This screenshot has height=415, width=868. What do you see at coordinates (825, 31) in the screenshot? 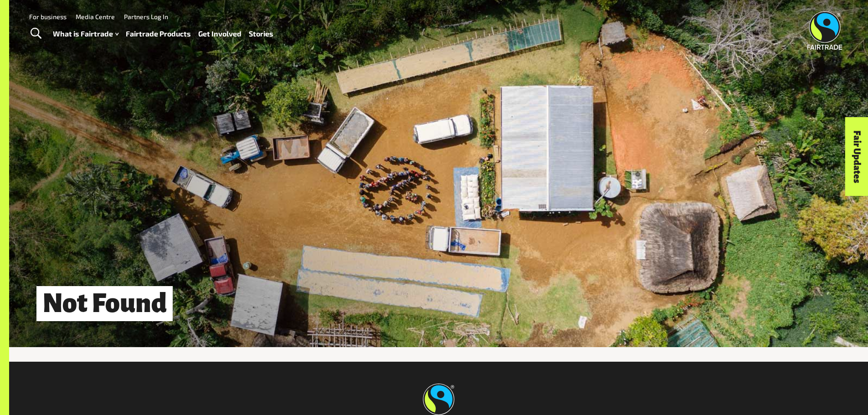
I see `img: Fairtrade Australia New Zealand logo` at bounding box center [825, 31].